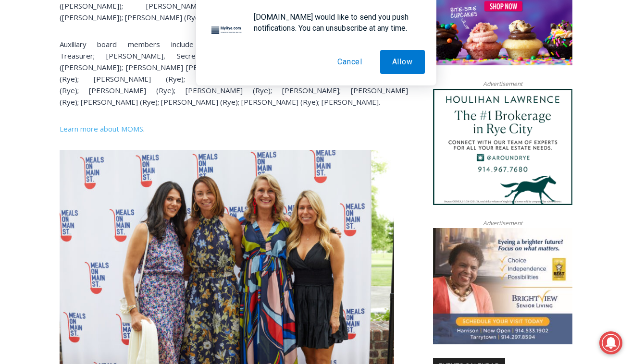 This screenshot has height=364, width=632. Describe the element at coordinates (349, 62) in the screenshot. I see `button: Cancel` at that location.